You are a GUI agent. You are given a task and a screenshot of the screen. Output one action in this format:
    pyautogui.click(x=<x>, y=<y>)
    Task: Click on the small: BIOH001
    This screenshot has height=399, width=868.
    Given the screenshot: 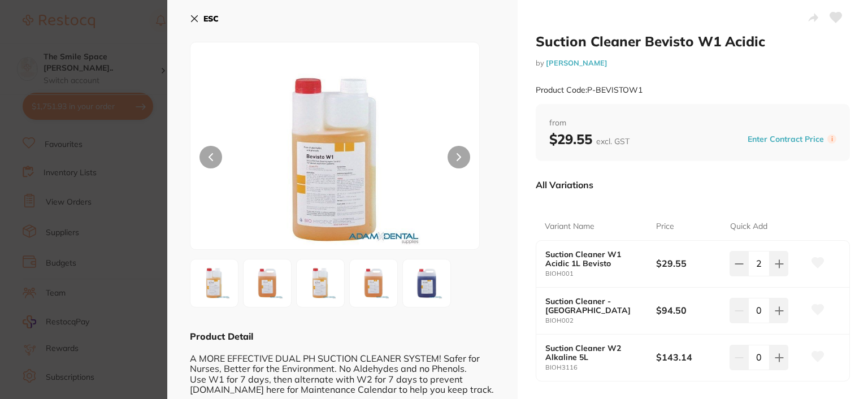 What is the action you would take?
    pyautogui.click(x=601, y=274)
    